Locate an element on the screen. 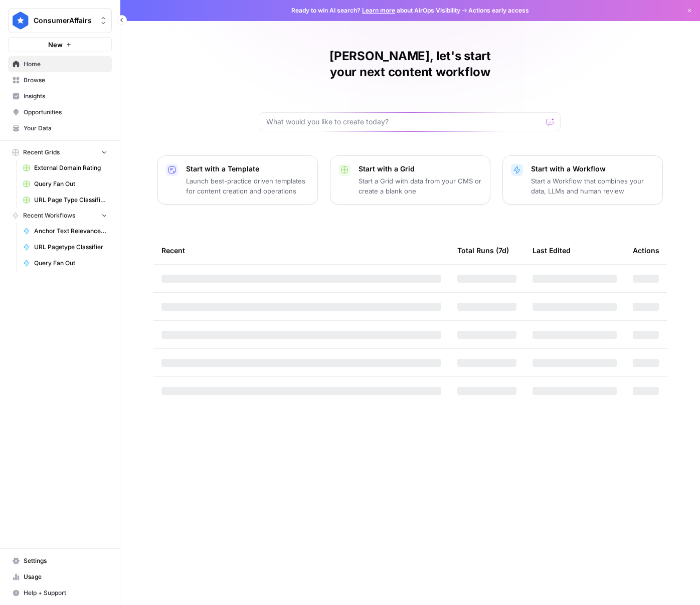 The image size is (700, 605). span: URL Pagetype Classifier is located at coordinates (71, 247).